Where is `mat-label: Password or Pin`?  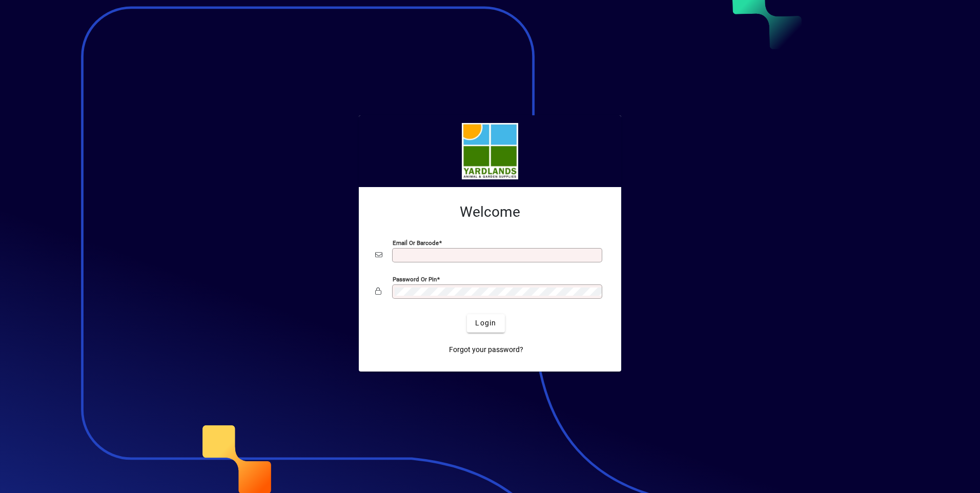
mat-label: Password or Pin is located at coordinates (415, 279).